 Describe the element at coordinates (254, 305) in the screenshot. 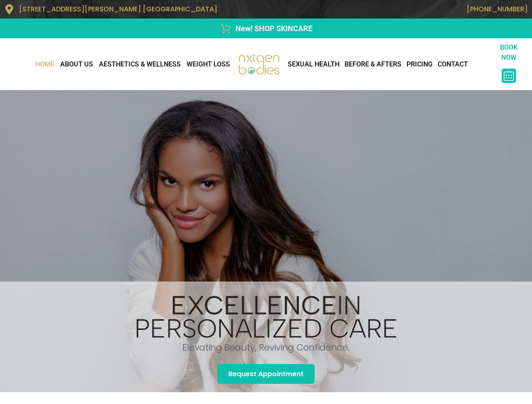

I see `b: Excellence` at that location.